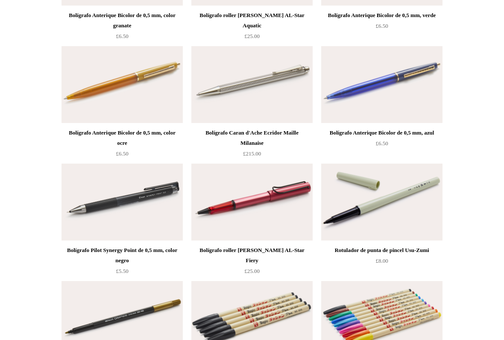 Image resolution: width=504 pixels, height=340 pixels. Describe the element at coordinates (382, 202) in the screenshot. I see `a: Rotulador de punta de pincel Usu-Zumi Rotulador de punta de pincel Usu-Zumi` at that location.